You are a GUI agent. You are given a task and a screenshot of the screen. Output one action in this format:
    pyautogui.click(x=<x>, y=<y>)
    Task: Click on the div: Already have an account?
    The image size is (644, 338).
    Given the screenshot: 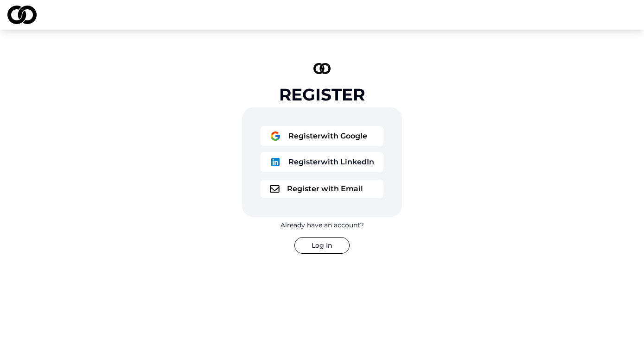 What is the action you would take?
    pyautogui.click(x=322, y=225)
    